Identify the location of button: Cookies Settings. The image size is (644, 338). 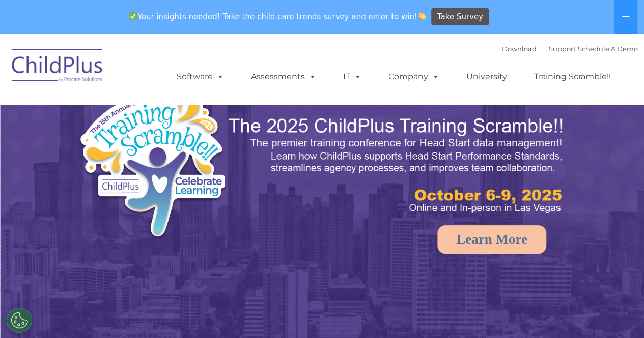
(19, 321).